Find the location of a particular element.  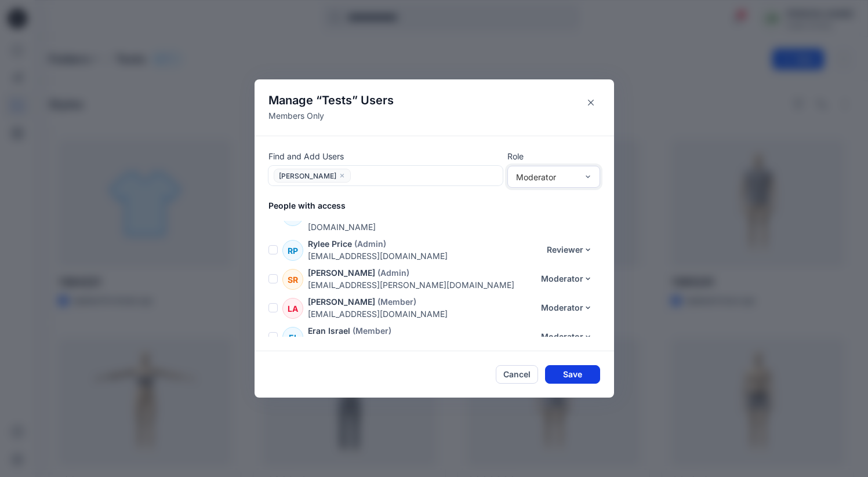

div: LA is located at coordinates (293, 309).